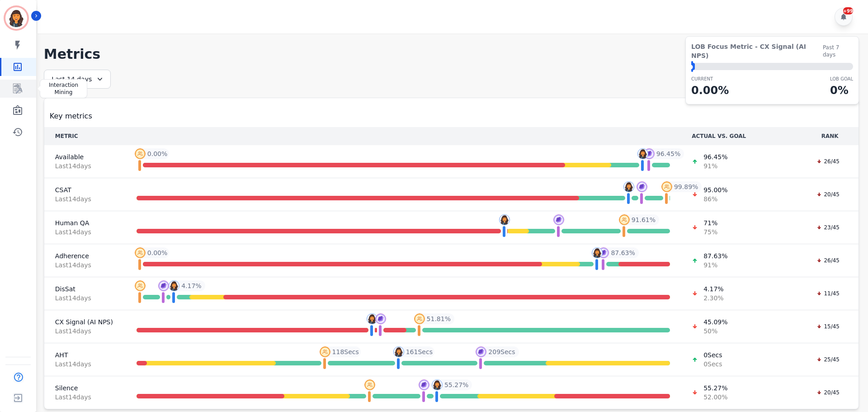 The image size is (868, 412). Describe the element at coordinates (85, 223) in the screenshot. I see `span: Human QA` at that location.